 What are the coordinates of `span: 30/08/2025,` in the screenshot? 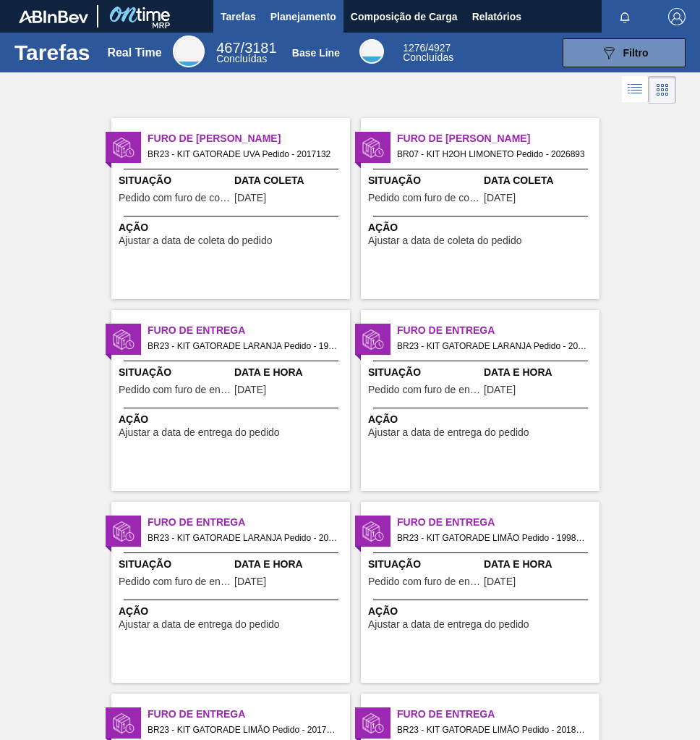 It's located at (251, 582).